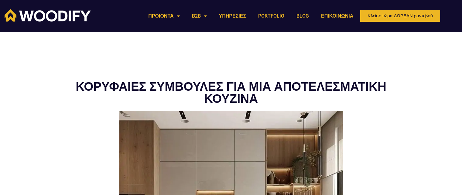 This screenshot has width=462, height=195. Describe the element at coordinates (199, 16) in the screenshot. I see `a: B2B` at that location.